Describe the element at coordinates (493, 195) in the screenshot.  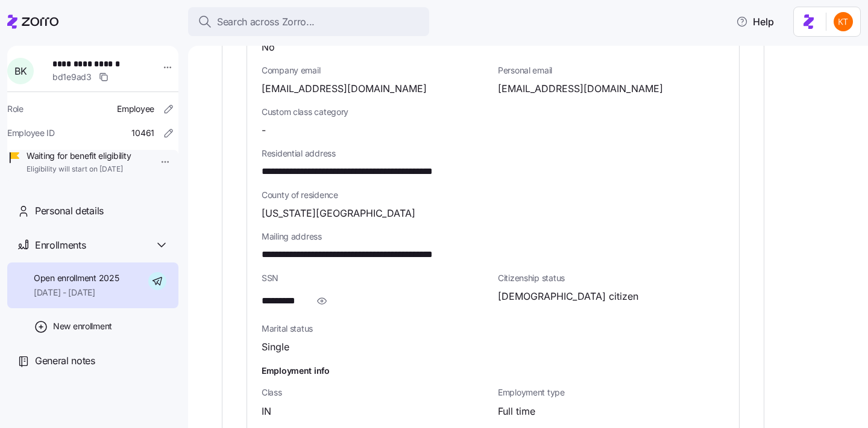
I see `span: County of residence` at that location.